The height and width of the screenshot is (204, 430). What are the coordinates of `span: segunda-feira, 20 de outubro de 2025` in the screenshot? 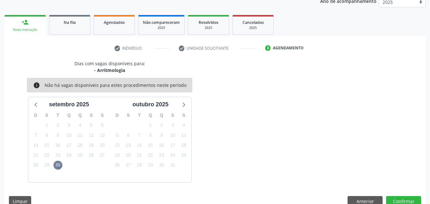 It's located at (128, 155).